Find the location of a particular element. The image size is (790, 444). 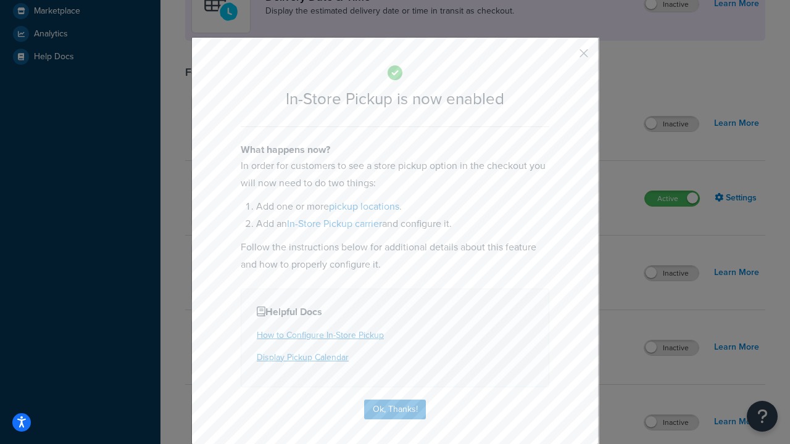

h2: In-Store Pickup is now enabled is located at coordinates (395, 99).